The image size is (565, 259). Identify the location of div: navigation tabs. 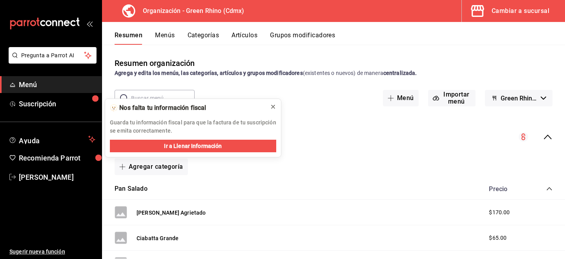
(340, 38).